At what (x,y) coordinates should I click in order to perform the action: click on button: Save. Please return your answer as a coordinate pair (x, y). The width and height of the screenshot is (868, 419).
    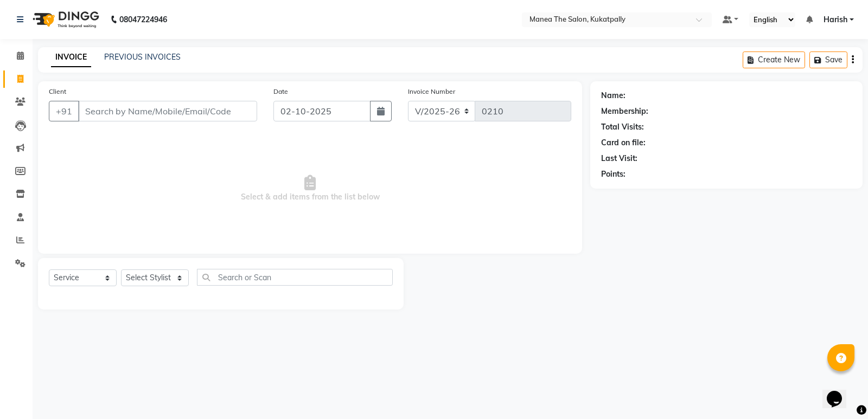
    Looking at the image, I should click on (828, 60).